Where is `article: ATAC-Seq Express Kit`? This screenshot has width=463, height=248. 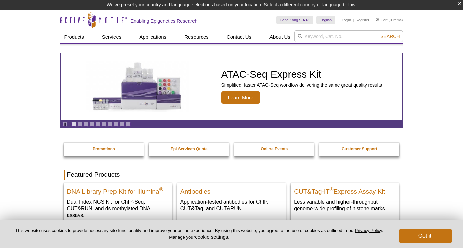 article: ATAC-Seq Express Kit is located at coordinates (232, 86).